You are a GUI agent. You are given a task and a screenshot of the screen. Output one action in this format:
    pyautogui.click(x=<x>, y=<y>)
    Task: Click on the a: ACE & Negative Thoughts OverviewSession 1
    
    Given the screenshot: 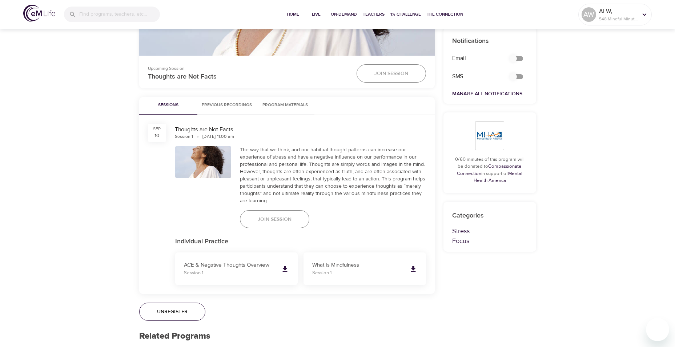 What is the action you would take?
    pyautogui.click(x=236, y=269)
    